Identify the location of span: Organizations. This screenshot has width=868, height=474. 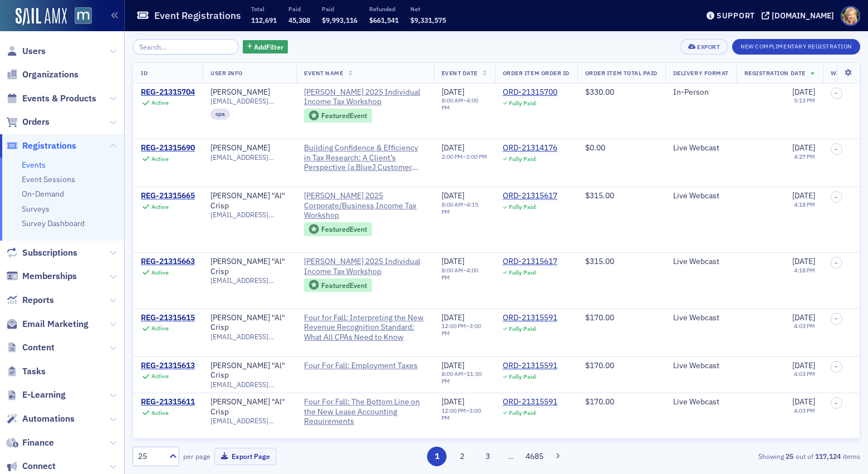
(50, 75).